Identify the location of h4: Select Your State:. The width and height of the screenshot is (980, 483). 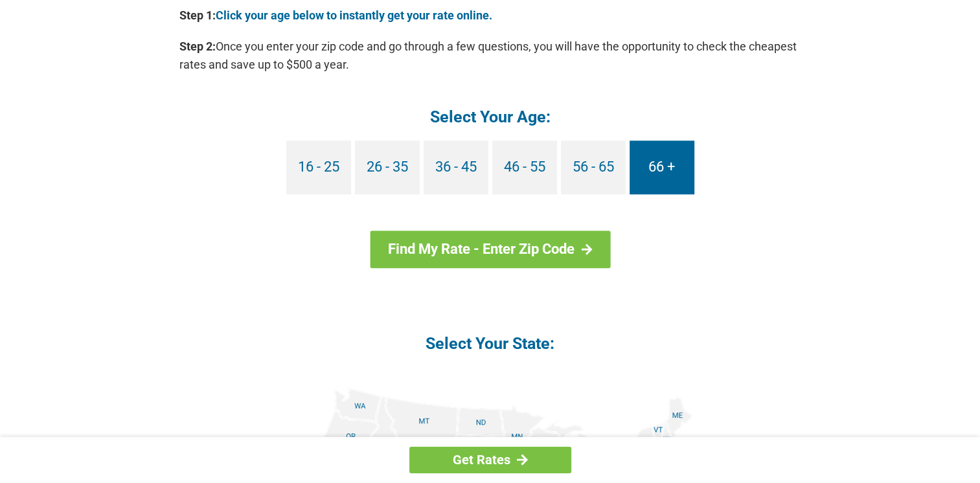
(490, 343).